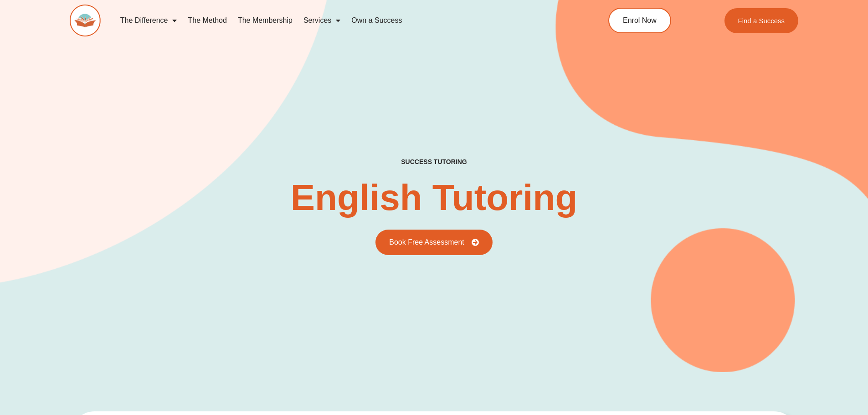 The image size is (868, 415). Describe the element at coordinates (640, 21) in the screenshot. I see `span: Enrol Now` at that location.